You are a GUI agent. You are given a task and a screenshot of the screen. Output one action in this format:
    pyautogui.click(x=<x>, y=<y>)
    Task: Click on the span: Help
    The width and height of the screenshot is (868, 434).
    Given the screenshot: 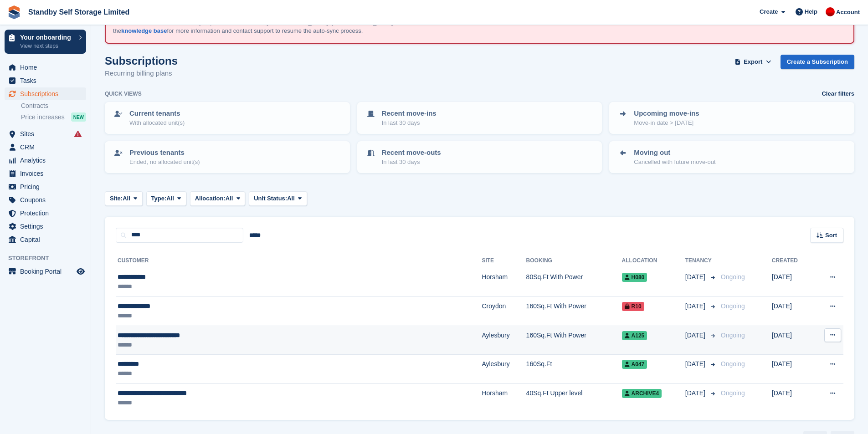 What is the action you would take?
    pyautogui.click(x=811, y=12)
    